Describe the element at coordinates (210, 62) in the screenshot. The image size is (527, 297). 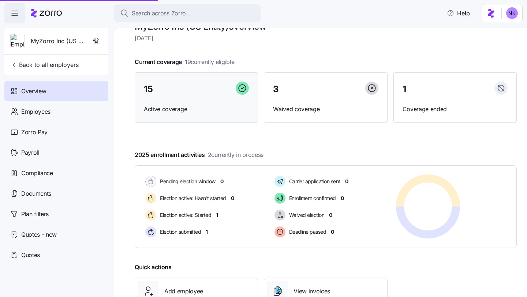
I see `span: 19 currently eligible` at that location.